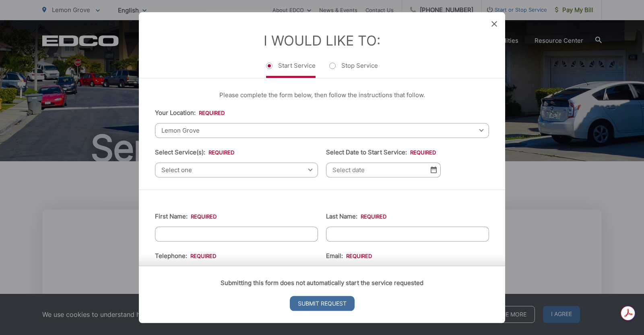 The height and width of the screenshot is (335, 644). What do you see at coordinates (291, 70) in the screenshot?
I see `label: Start Service` at bounding box center [291, 70].